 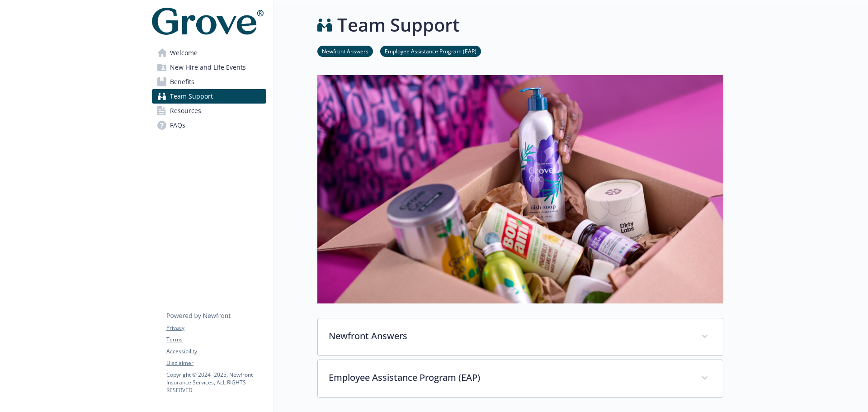 What do you see at coordinates (520, 189) in the screenshot?
I see `img: team support page banner` at bounding box center [520, 189].